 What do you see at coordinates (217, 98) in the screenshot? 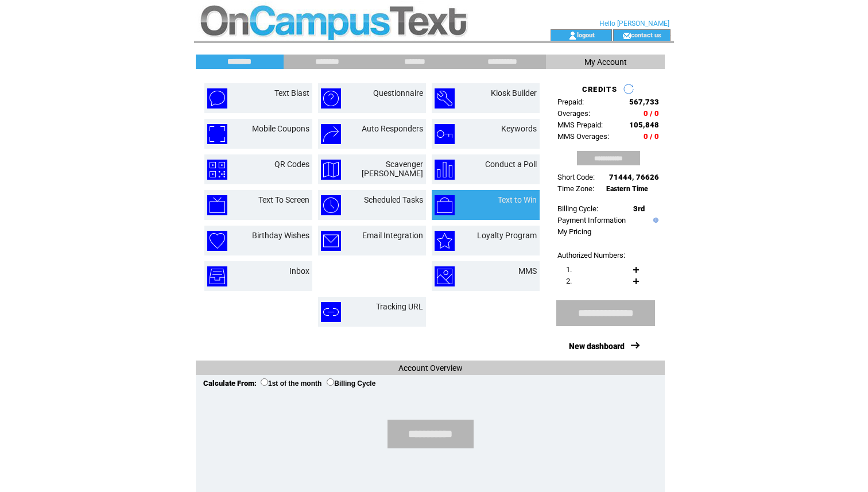
I see `img: text-blast.png` at bounding box center [217, 98].